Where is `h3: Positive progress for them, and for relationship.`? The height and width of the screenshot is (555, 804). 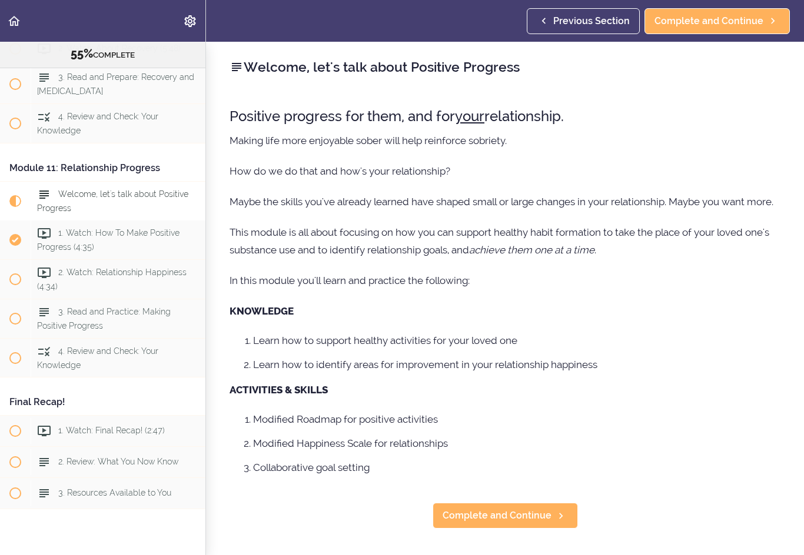
h3: Positive progress for them, and for relationship. is located at coordinates (505, 116).